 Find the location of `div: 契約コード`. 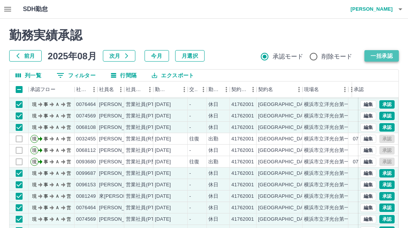

div: 契約コード is located at coordinates (240, 90).